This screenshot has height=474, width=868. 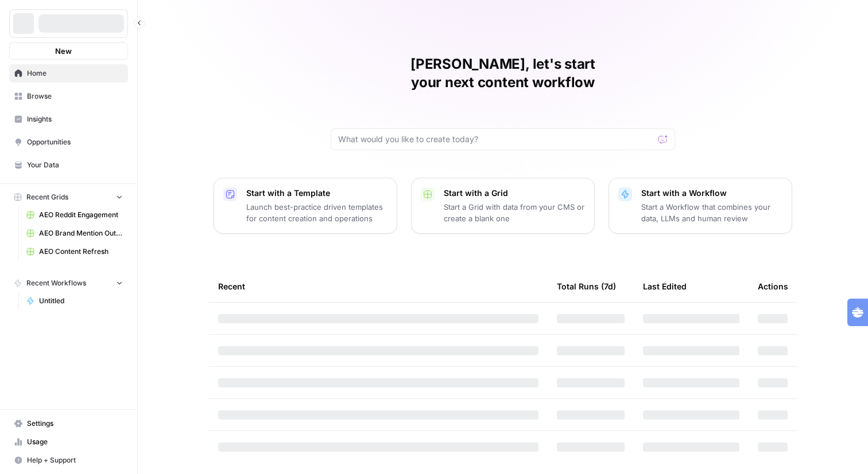 I want to click on p: Start a Workflow that combines your data, LLMs and human review, so click(x=712, y=213).